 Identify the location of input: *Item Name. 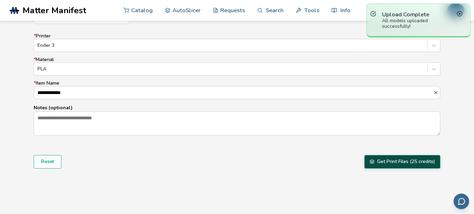
(234, 93).